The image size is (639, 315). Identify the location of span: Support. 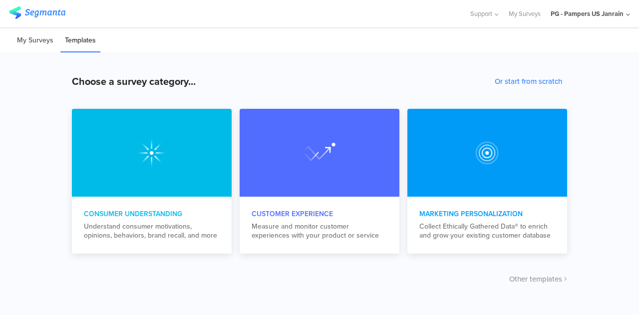
(481, 13).